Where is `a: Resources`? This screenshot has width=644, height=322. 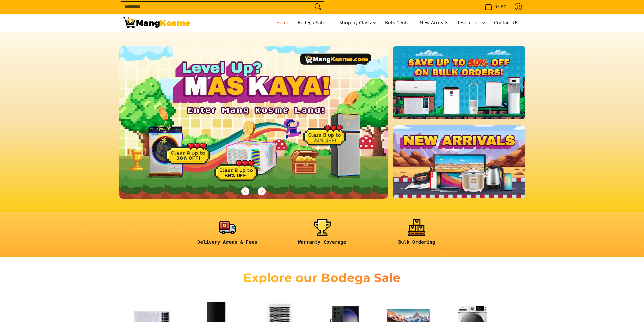
a: Resources is located at coordinates (470, 23).